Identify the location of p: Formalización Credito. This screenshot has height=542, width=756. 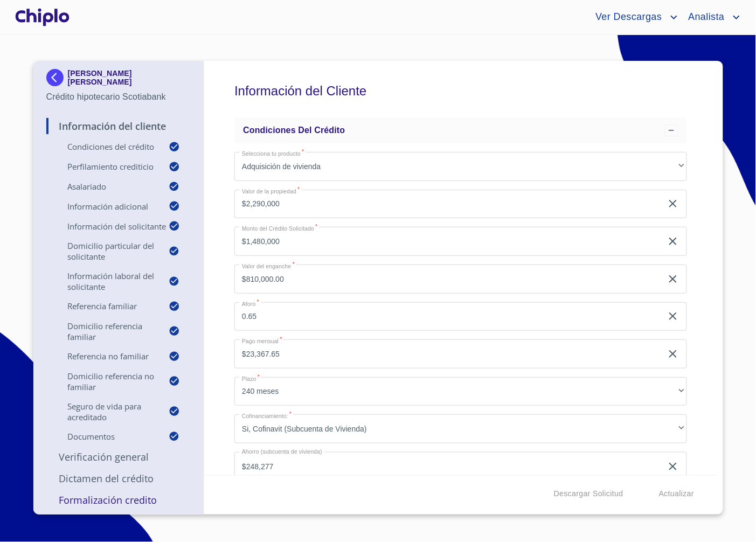
(118, 500).